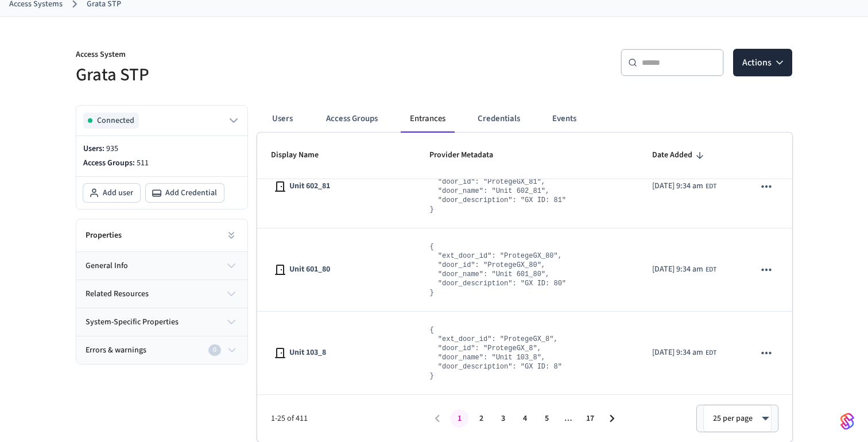 The width and height of the screenshot is (868, 442). What do you see at coordinates (349, 419) in the screenshot?
I see `span: 1-25 of 411` at bounding box center [349, 419].